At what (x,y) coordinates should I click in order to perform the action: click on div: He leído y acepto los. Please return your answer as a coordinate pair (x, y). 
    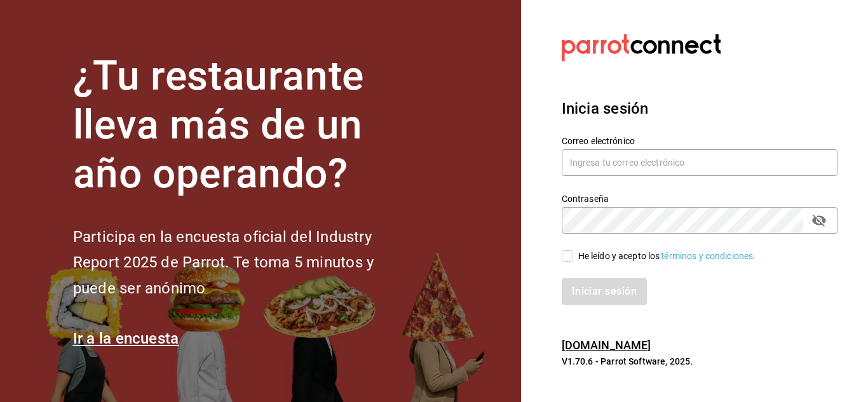
    Looking at the image, I should click on (667, 256).